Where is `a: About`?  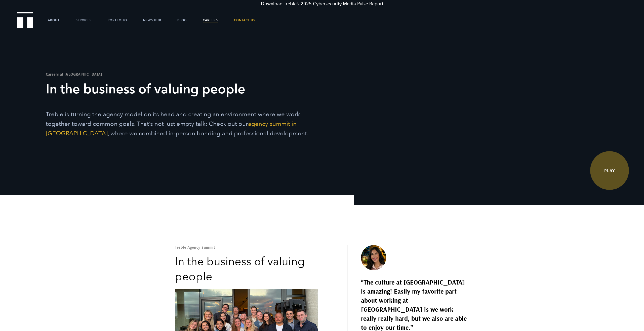
a: About is located at coordinates (54, 20).